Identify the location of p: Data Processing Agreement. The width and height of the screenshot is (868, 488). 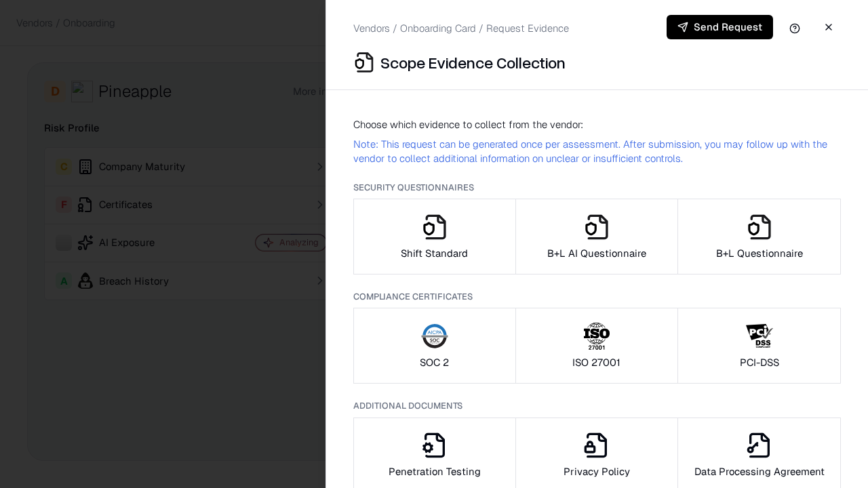
(760, 471).